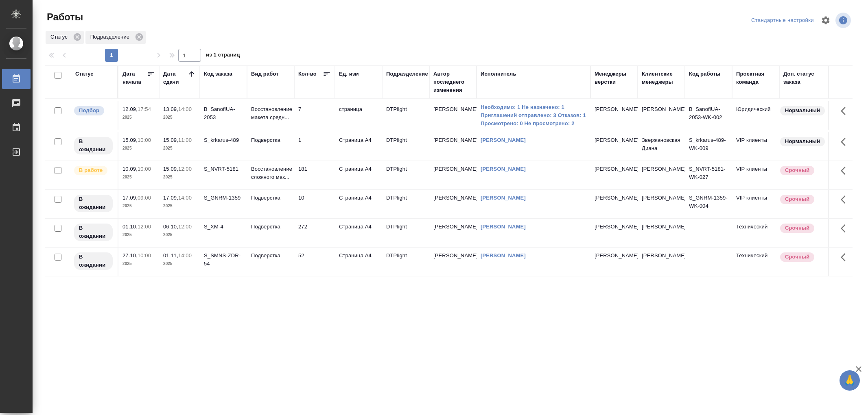 The width and height of the screenshot is (868, 415). Describe the element at coordinates (224, 260) in the screenshot. I see `div: S_SMNS-ZDR-54` at that location.